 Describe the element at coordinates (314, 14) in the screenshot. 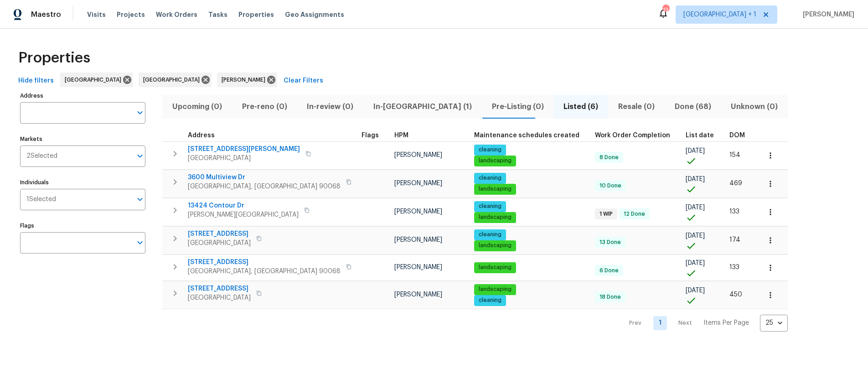

I see `span: Geo Assignments` at that location.